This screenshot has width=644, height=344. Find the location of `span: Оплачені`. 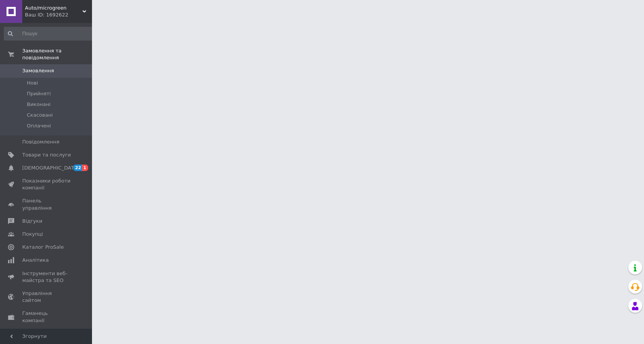

span: Оплачені is located at coordinates (39, 126).